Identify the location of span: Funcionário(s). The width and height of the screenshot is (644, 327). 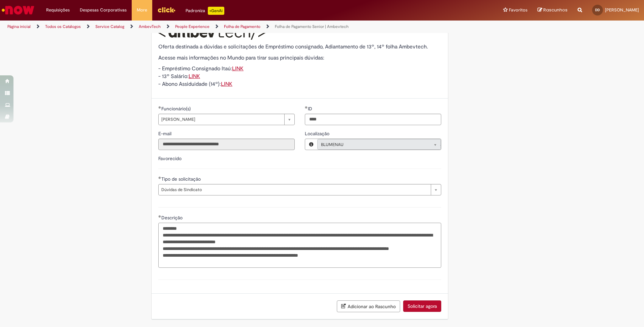
(176, 109).